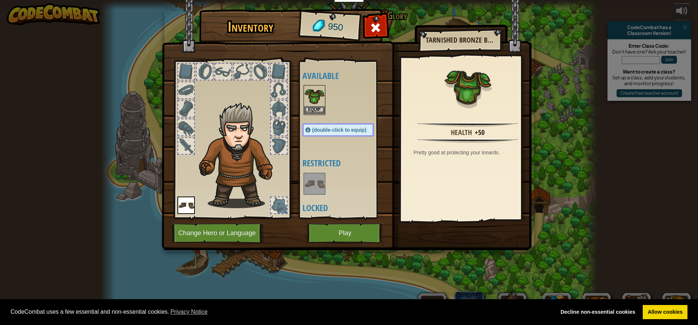 The image size is (698, 325). What do you see at coordinates (189, 312) in the screenshot?
I see `a: learn more about cookies` at bounding box center [189, 312].